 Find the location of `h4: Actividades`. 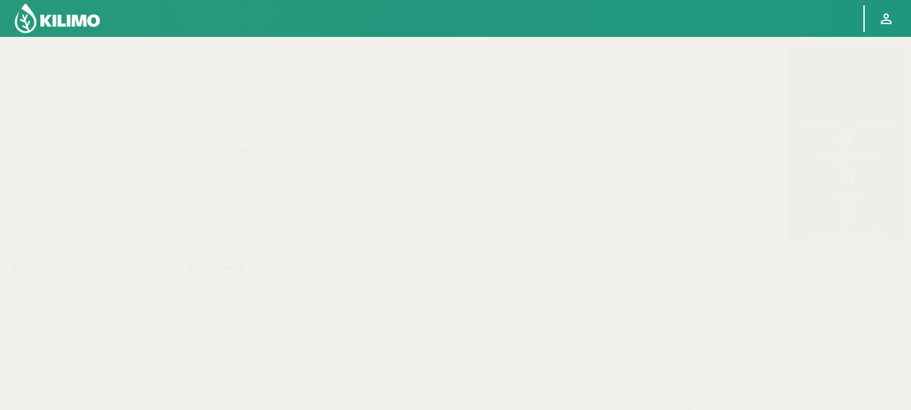

h4: Actividades is located at coordinates (715, 275).